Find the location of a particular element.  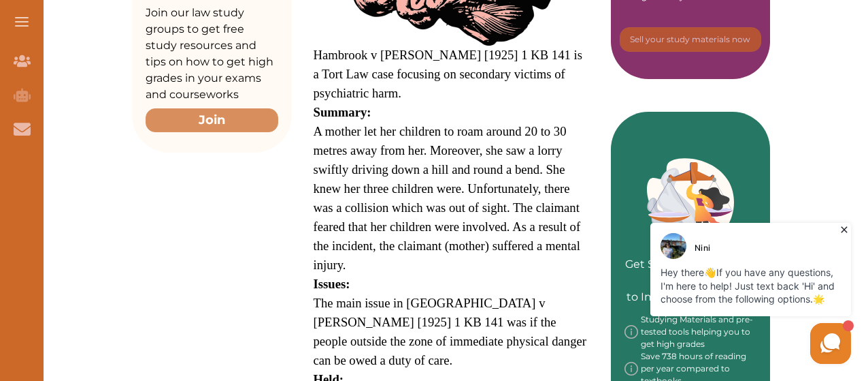

strong: Summary: is located at coordinates (342, 111).